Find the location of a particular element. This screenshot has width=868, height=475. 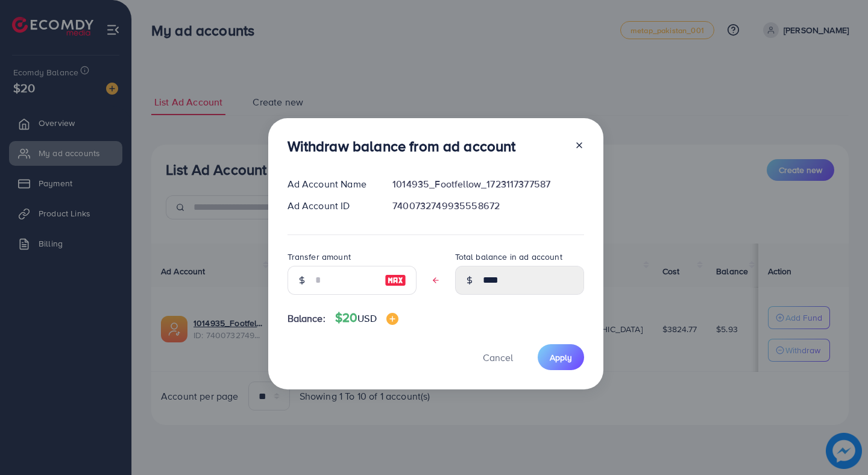

div: 1014935_Footfellow_1723117377587 is located at coordinates (488, 184).